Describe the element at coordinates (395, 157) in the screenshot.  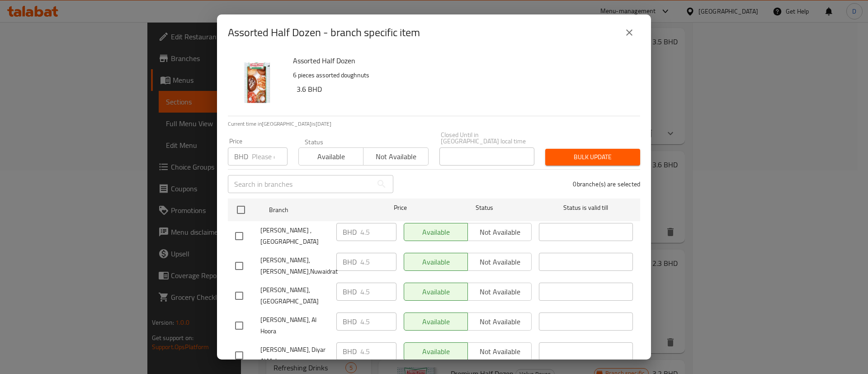
I see `span: Not available` at that location.